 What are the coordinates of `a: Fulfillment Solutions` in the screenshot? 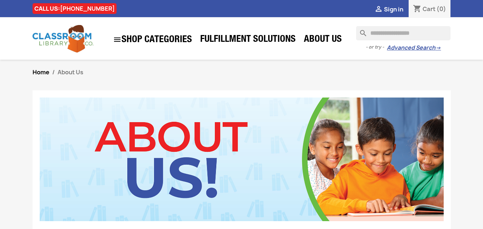 It's located at (248, 40).